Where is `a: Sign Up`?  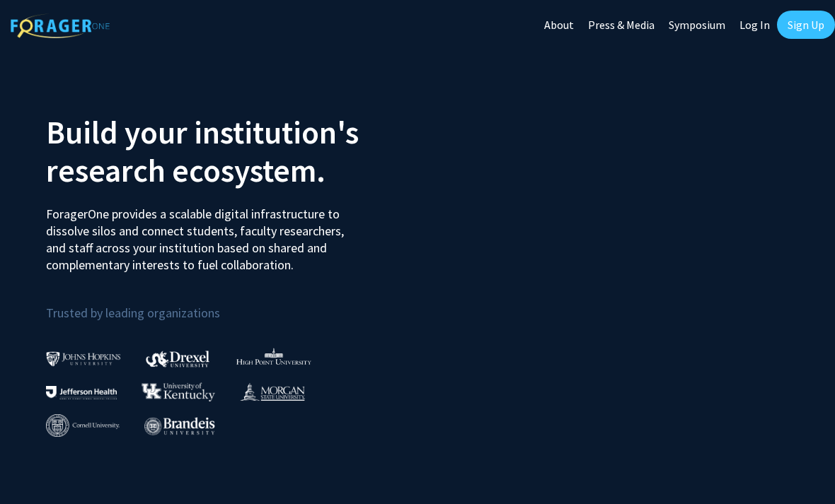
a: Sign Up is located at coordinates (806, 25).